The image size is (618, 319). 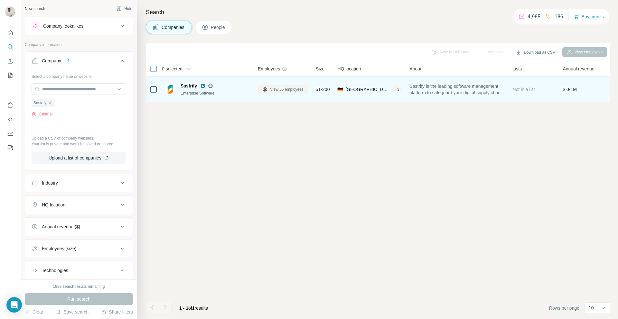 I want to click on button: Clear, so click(x=34, y=312).